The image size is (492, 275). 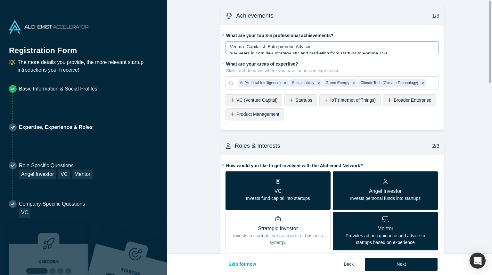 What do you see at coordinates (88, 66) in the screenshot?
I see `p: The more details you provide, the more relevant startup introductions you’ll receive!` at bounding box center [88, 66].